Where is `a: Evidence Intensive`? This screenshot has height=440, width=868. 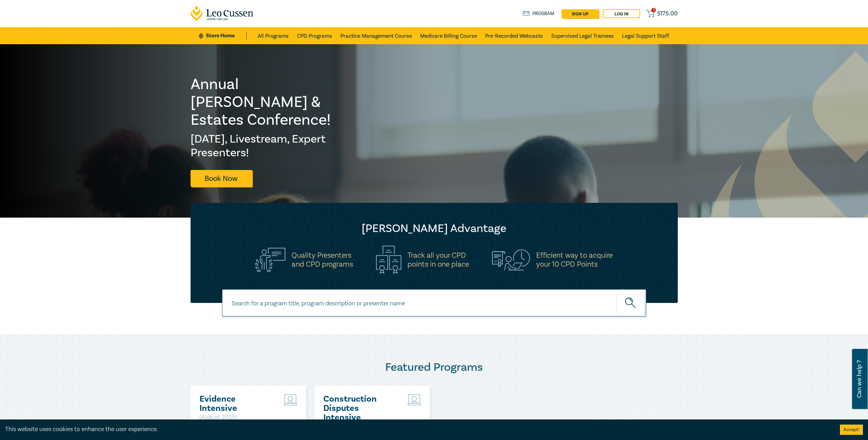 a: Evidence Intensive is located at coordinates (236, 403).